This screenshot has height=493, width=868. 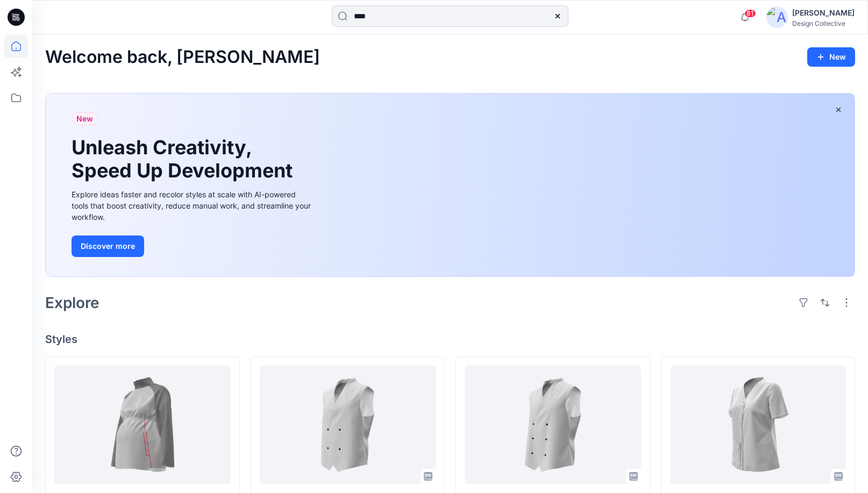 I want to click on span: 81, so click(x=750, y=14).